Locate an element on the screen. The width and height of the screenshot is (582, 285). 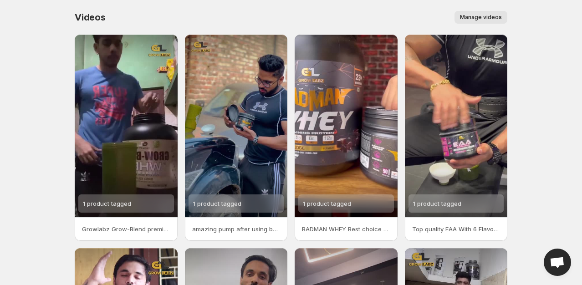
button: Manage videos is located at coordinates (481, 17).